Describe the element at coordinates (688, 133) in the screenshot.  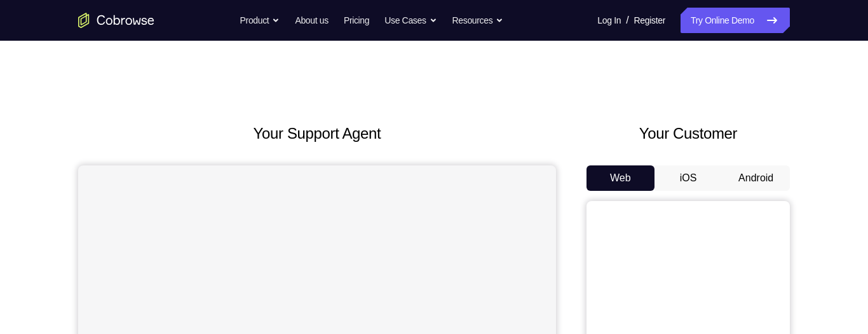
I see `h2: Your Customer` at that location.